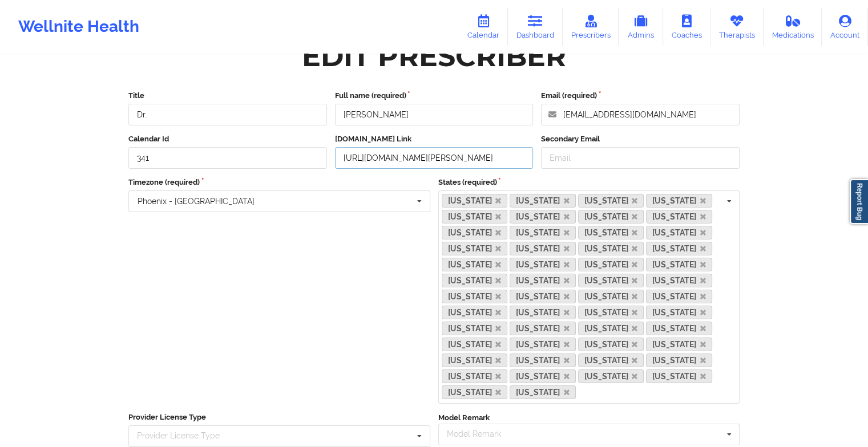  I want to click on label: Timezone (required), so click(279, 182).